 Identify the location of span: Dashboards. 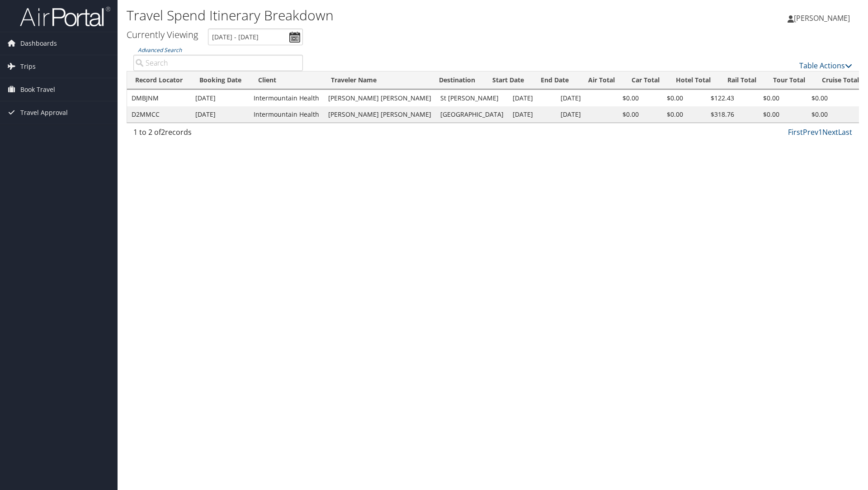
(38, 43).